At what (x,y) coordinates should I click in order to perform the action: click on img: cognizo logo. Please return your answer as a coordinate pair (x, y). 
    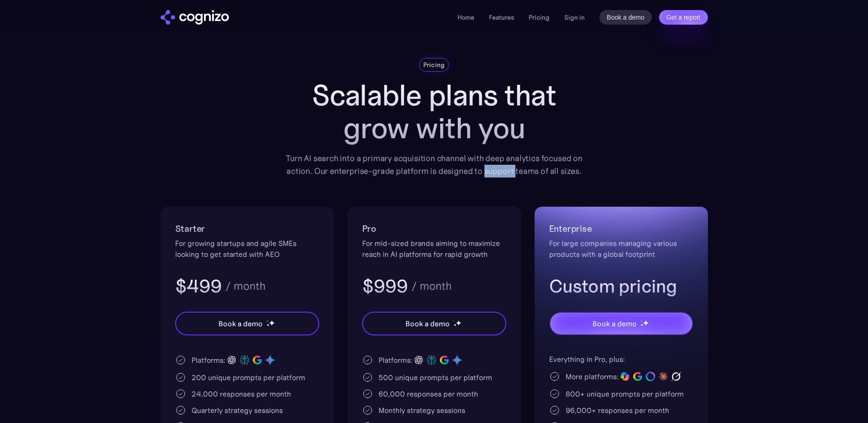
    Looking at the image, I should click on (195, 17).